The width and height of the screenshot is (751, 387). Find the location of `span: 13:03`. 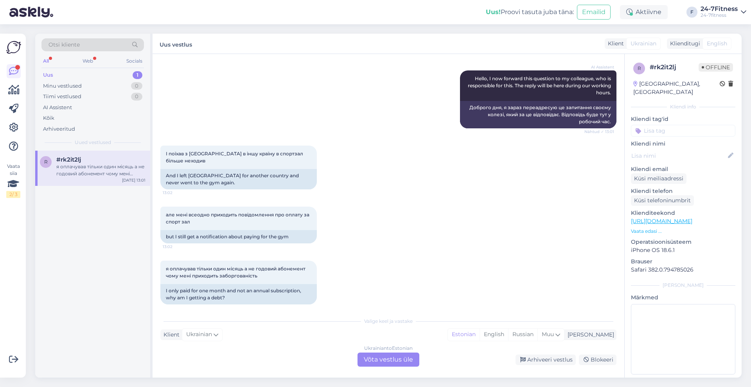

span: 13:03 is located at coordinates (177, 307).